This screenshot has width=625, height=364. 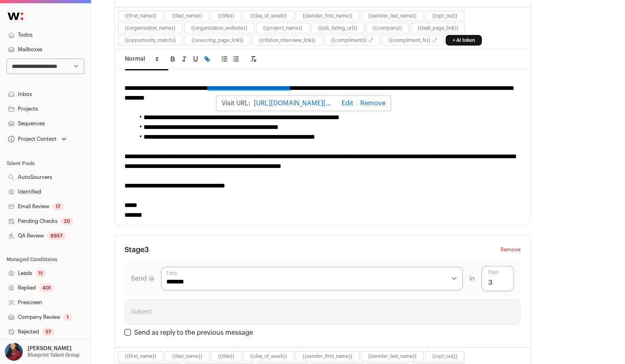 What do you see at coordinates (510, 250) in the screenshot?
I see `button: Remove` at bounding box center [510, 250].